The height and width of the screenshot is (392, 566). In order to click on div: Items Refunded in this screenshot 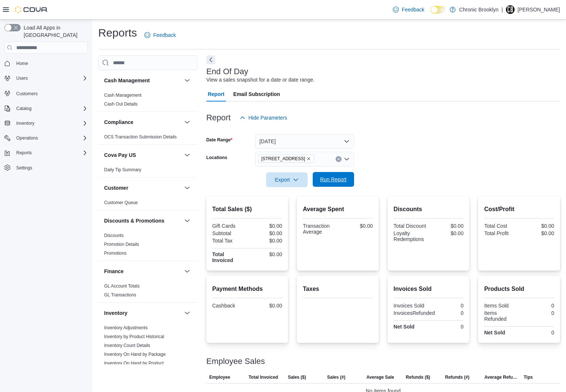, I will do `click(501, 316)`.